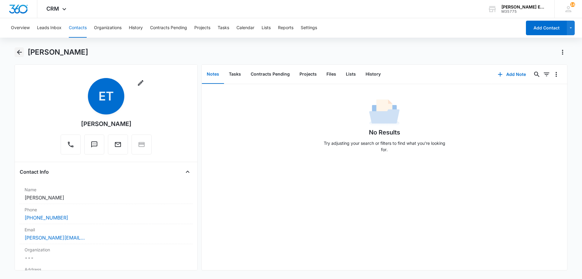 Image resolution: width=582 pixels, height=279 pixels. What do you see at coordinates (547, 74) in the screenshot?
I see `button: Filters` at bounding box center [547, 74].